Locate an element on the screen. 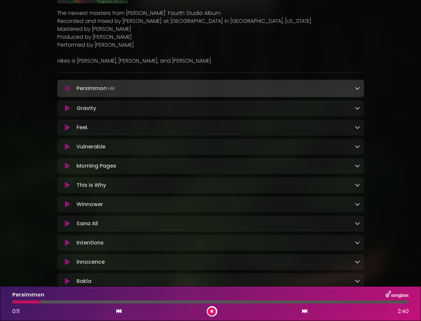 Image resolution: width=421 pixels, height=321 pixels. p: Gravity is located at coordinates (86, 108).